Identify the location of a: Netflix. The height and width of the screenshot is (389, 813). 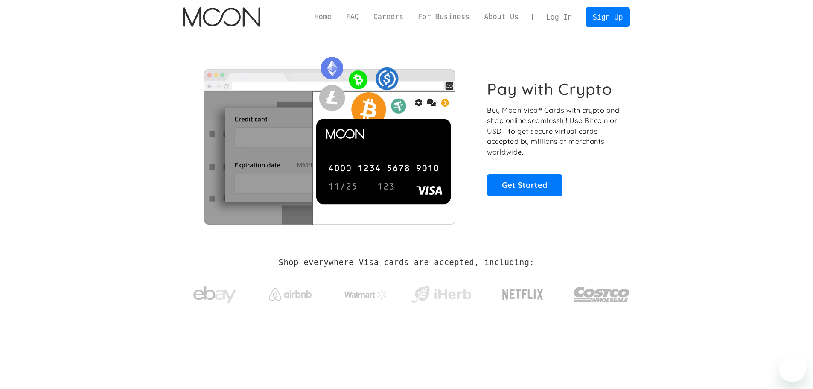
(523, 293).